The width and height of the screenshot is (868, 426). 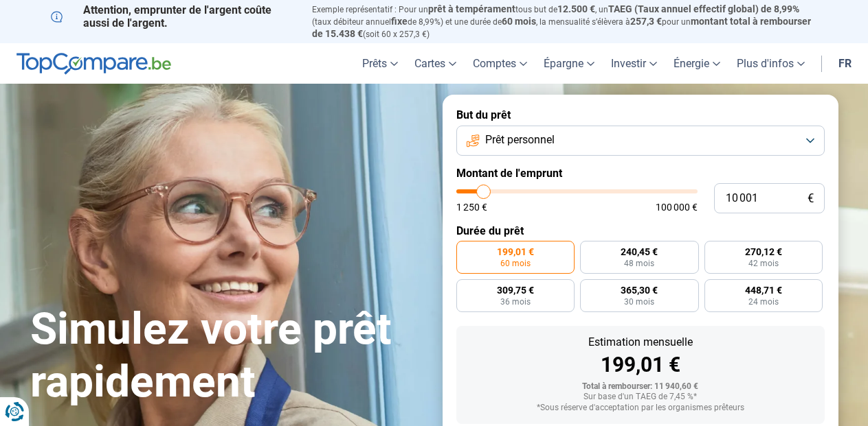 I want to click on label: Montant de l'emprunt, so click(x=640, y=173).